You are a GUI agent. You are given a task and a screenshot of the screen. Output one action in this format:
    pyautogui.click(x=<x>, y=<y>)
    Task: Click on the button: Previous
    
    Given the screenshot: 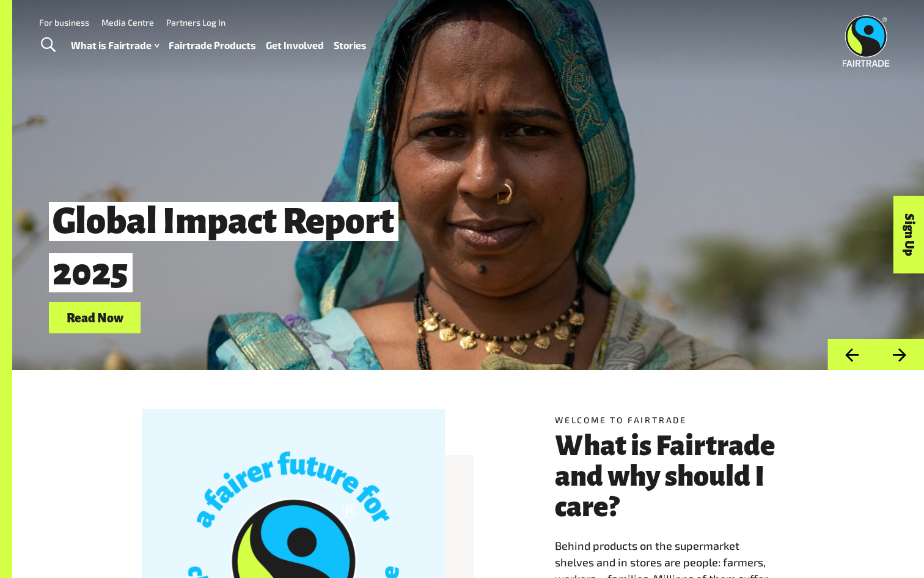 What is the action you would take?
    pyautogui.click(x=852, y=354)
    